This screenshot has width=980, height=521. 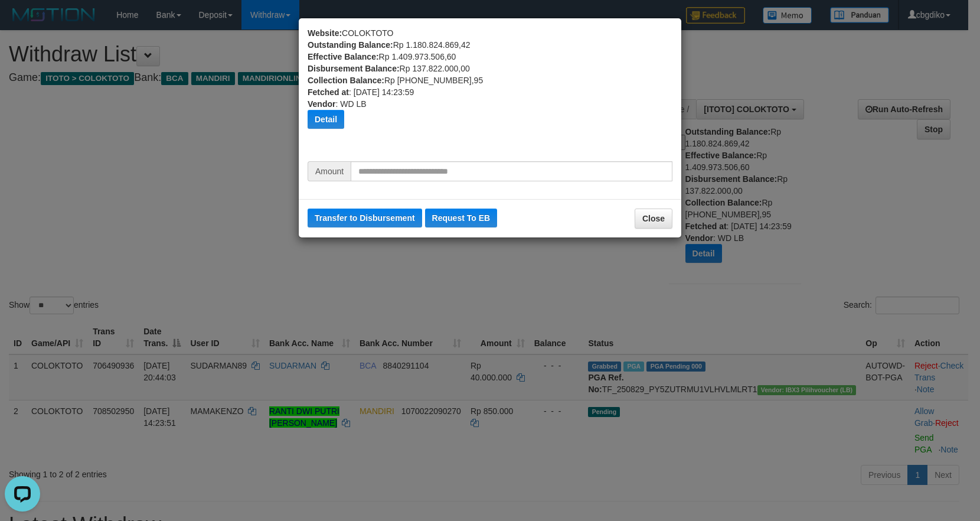 I want to click on b: Fetched at, so click(x=329, y=92).